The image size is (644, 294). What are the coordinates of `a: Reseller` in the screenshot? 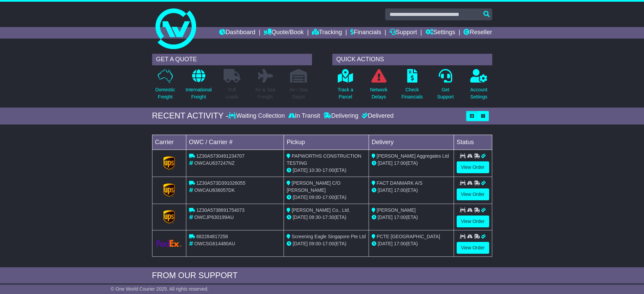 It's located at (477, 33).